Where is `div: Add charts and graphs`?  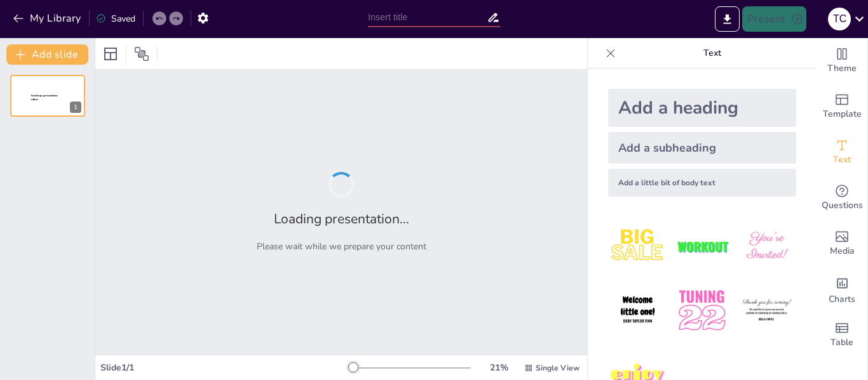
div: Add charts and graphs is located at coordinates (842, 289).